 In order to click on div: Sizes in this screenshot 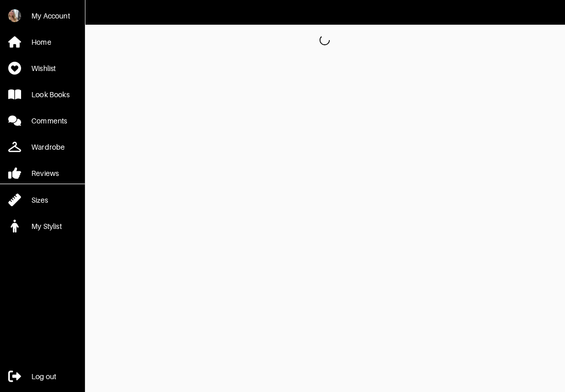, I will do `click(40, 200)`.